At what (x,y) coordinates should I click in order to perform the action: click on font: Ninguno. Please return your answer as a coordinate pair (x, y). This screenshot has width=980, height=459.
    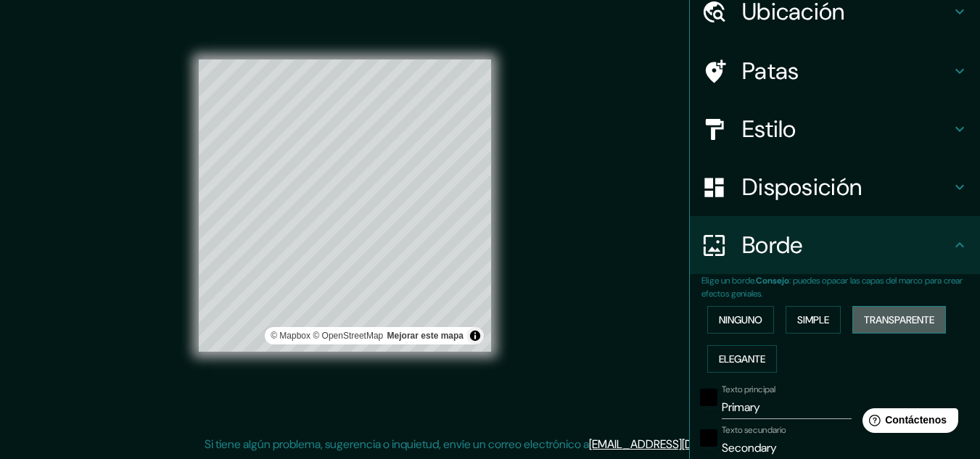
    Looking at the image, I should click on (740, 320).